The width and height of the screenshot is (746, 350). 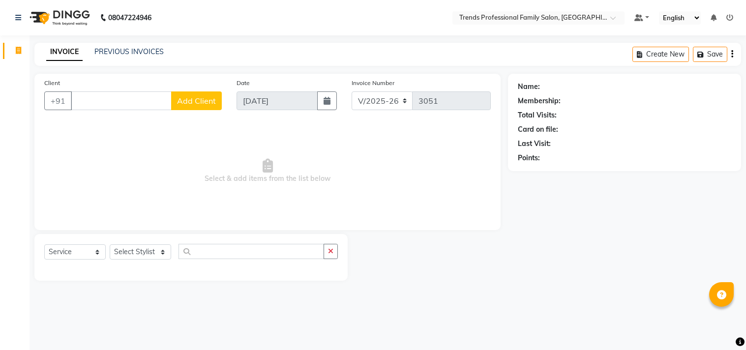 I want to click on div: Last Visit:, so click(x=534, y=144).